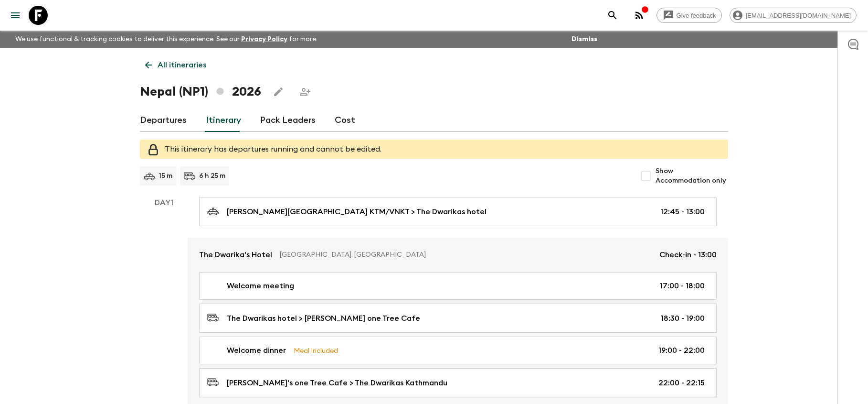  What do you see at coordinates (689, 15) in the screenshot?
I see `a: Give feedback` at bounding box center [689, 15].